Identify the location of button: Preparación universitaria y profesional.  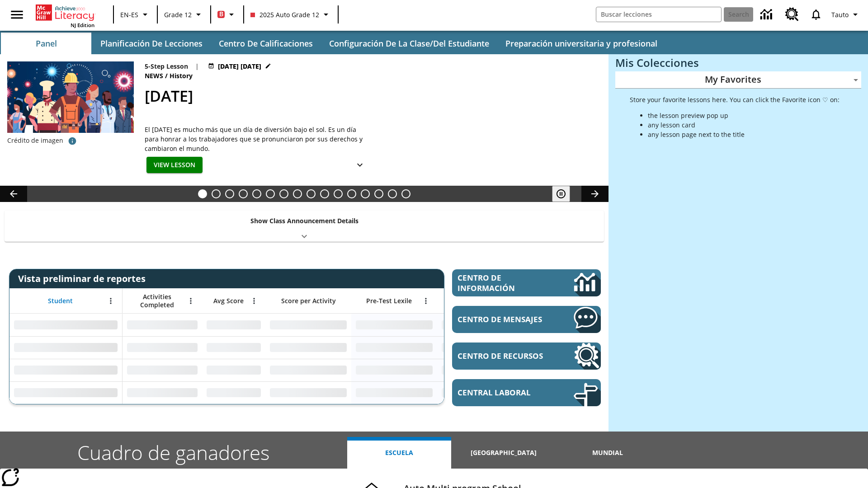
(581, 44).